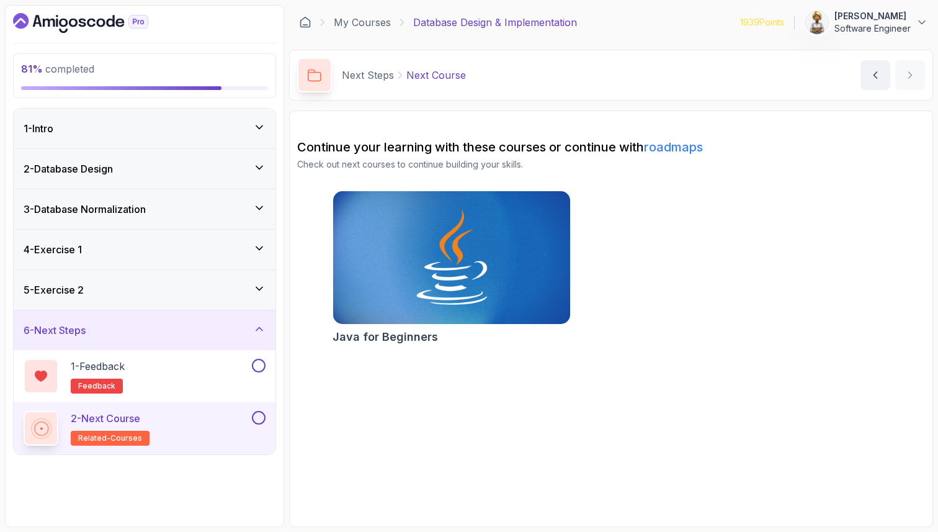 This screenshot has height=532, width=938. Describe the element at coordinates (452, 268) in the screenshot. I see `a: Java for Beginners cardJava for Beginners` at that location.